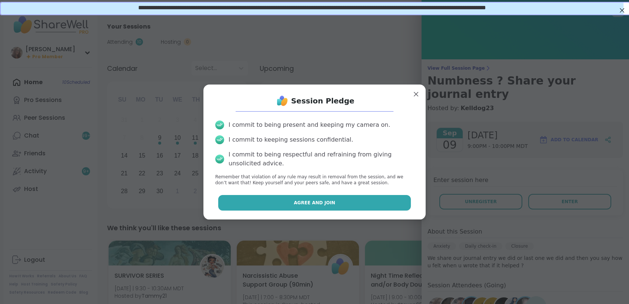 This screenshot has width=629, height=304. Describe the element at coordinates (323, 101) in the screenshot. I see `h1: Session Pledge` at that location.